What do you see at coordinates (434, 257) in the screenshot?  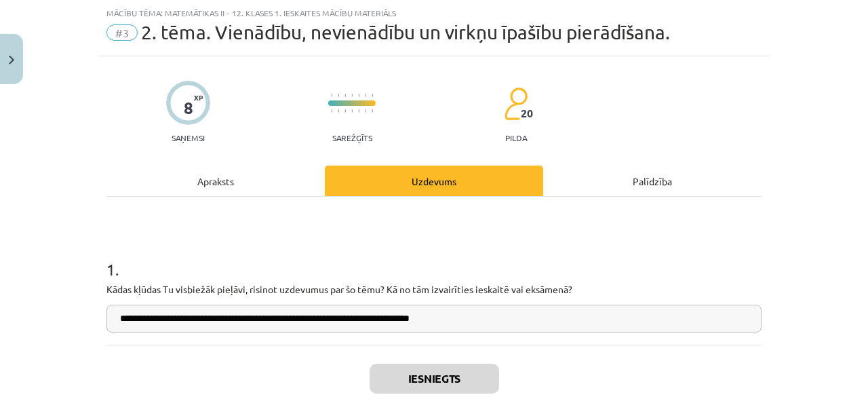 I see `h1: 1 .` at bounding box center [434, 257].